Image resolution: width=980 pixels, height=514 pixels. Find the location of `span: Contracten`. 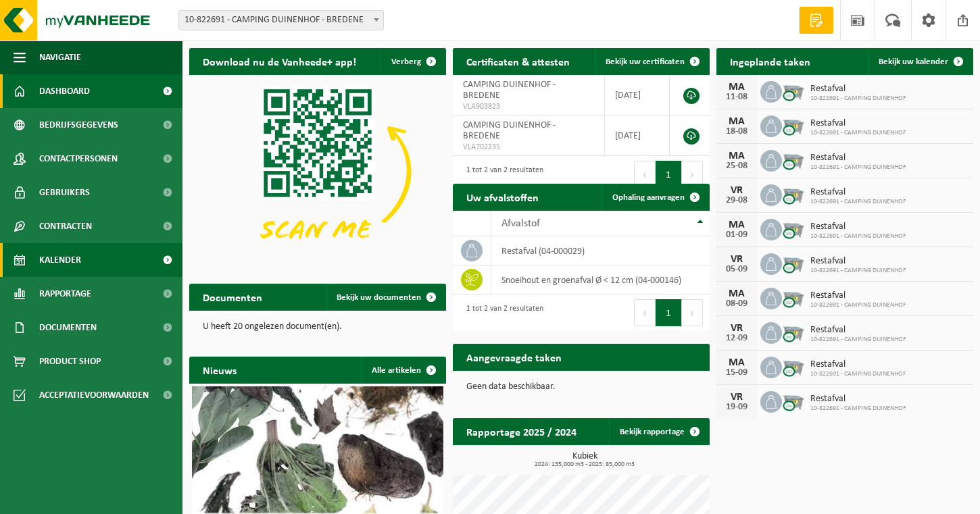

span: Contracten is located at coordinates (65, 227).